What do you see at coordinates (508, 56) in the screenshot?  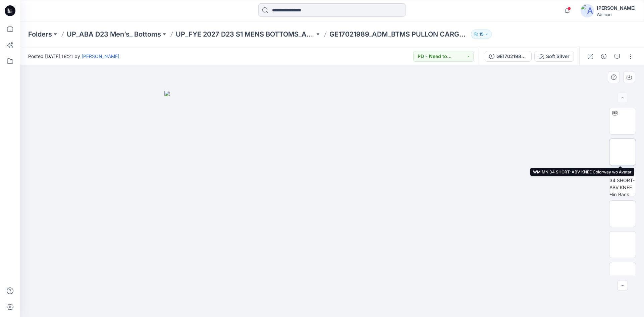 I see `button: GE17021989_ADM_BTMS PULLON CARGO SHORT` at bounding box center [508, 56].